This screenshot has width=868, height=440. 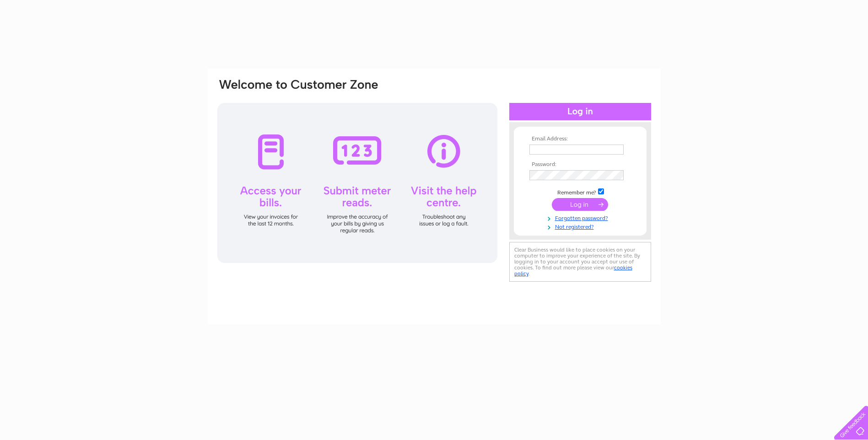 I want to click on th: Password:, so click(x=580, y=165).